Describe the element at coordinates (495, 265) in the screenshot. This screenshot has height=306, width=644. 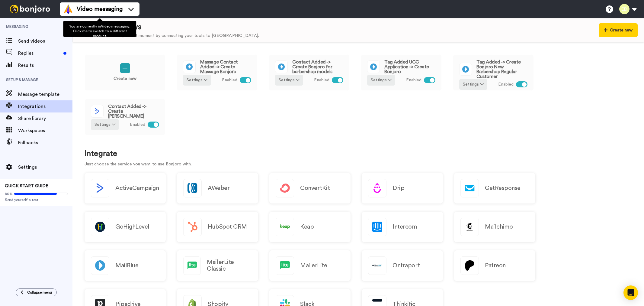
I see `h2: Patreon` at that location.